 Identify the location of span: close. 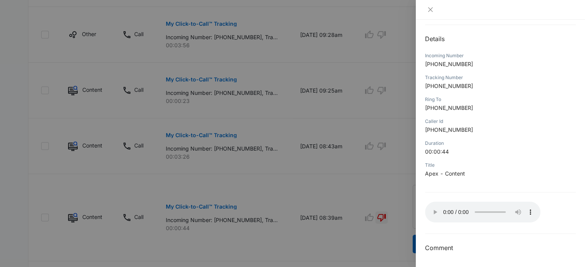
(430, 10).